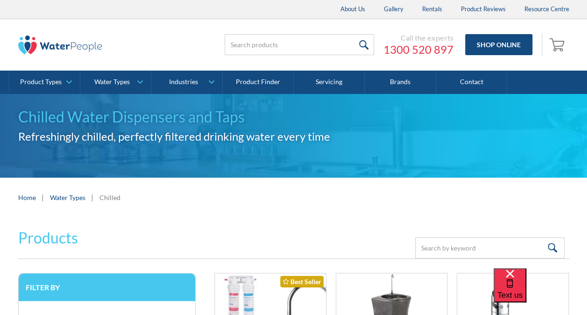 The height and width of the screenshot is (315, 587). Describe the element at coordinates (110, 197) in the screenshot. I see `div: Chilled` at that location.